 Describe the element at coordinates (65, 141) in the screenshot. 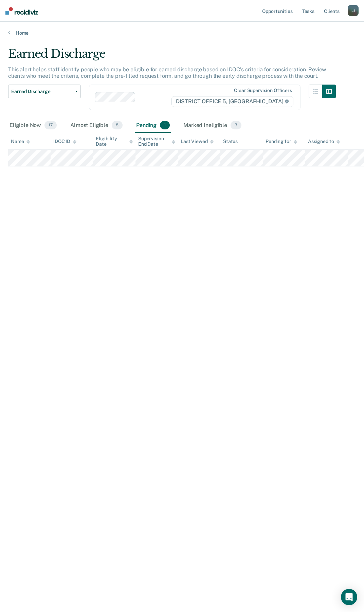

I see `div: IDOC ID` at that location.